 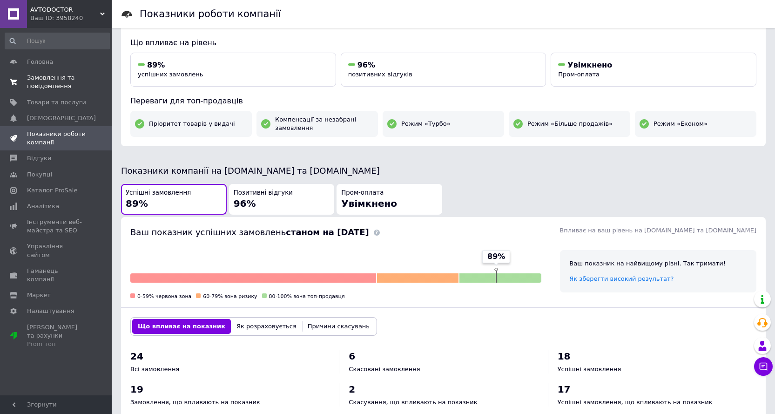 What do you see at coordinates (384, 369) in the screenshot?
I see `span: Скасовані замовлення` at bounding box center [384, 369].